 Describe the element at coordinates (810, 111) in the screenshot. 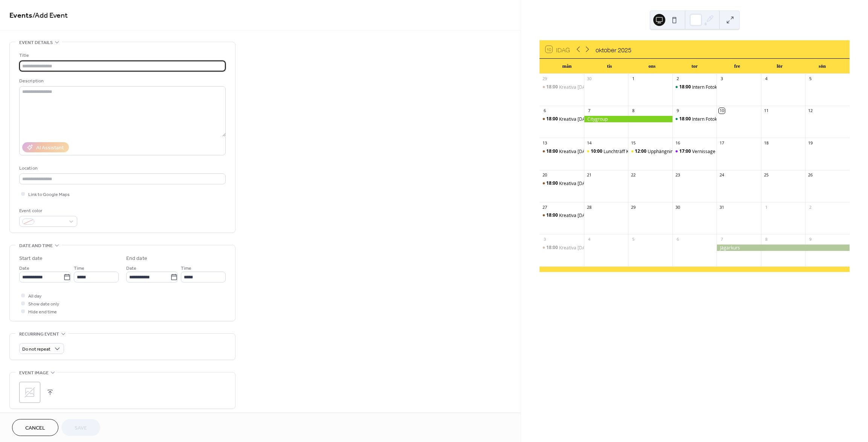

I see `div: 12` at that location.